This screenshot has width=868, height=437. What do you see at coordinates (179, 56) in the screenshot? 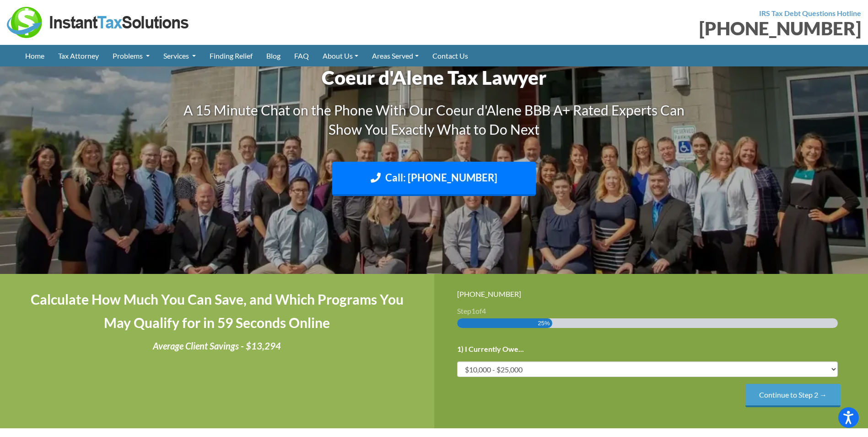
I see `a: Services` at bounding box center [179, 56].